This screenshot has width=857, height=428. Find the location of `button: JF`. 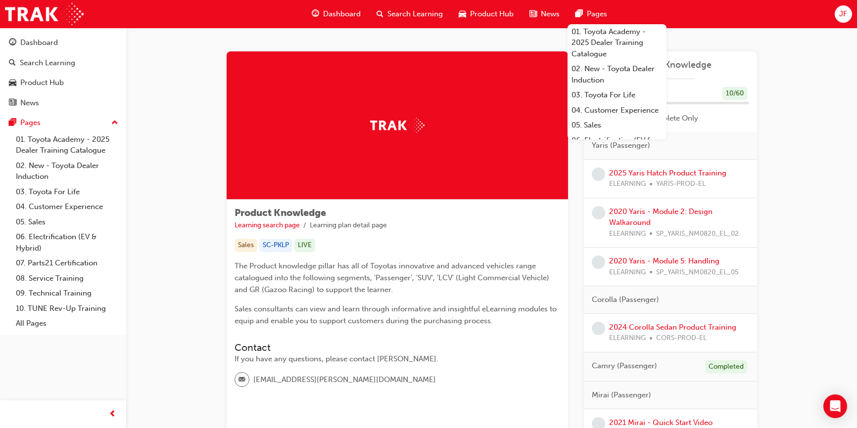

button: JF is located at coordinates (843, 14).